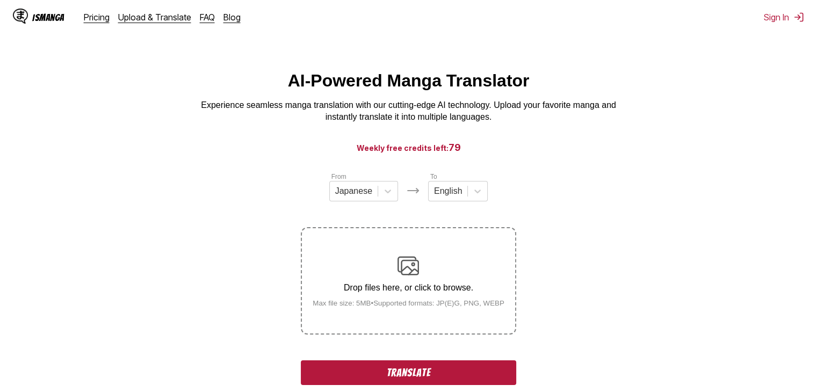 This screenshot has height=392, width=817. What do you see at coordinates (408, 288) in the screenshot?
I see `p: Drop files here, or click to browse.` at bounding box center [408, 288].